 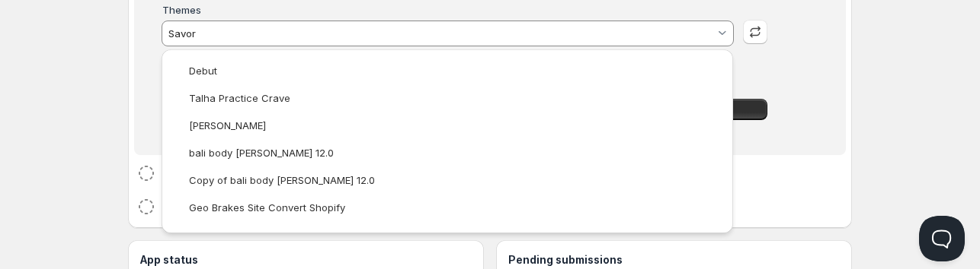 What do you see at coordinates (447, 70) in the screenshot?
I see `vaadin-combo-box-item: Debut` at bounding box center [447, 70].